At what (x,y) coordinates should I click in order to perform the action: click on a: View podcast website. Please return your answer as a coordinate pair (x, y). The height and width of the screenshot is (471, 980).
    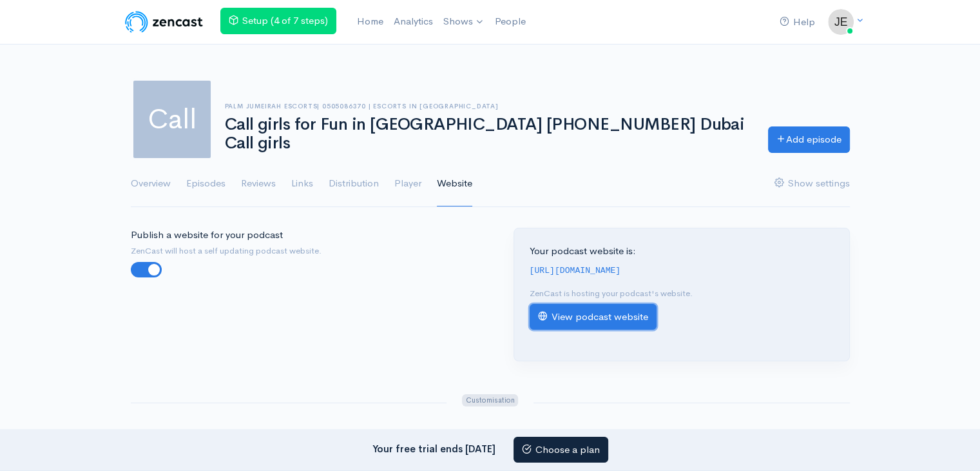
    Looking at the image, I should click on (593, 316).